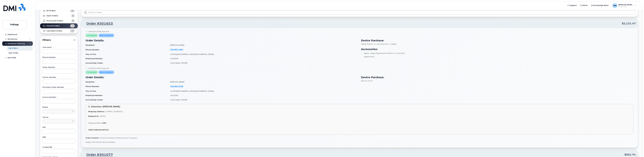  Describe the element at coordinates (104, 123) in the screenshot. I see `strong: UPS` at that location.